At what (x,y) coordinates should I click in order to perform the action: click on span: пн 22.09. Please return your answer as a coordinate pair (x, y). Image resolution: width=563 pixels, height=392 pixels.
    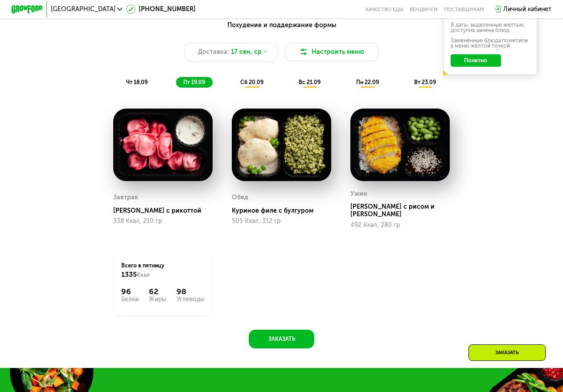
    Looking at the image, I should click on (367, 82).